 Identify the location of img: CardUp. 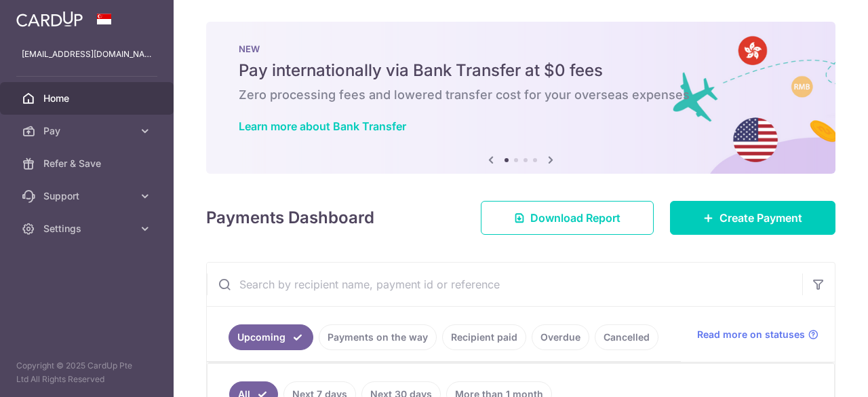
(49, 19).